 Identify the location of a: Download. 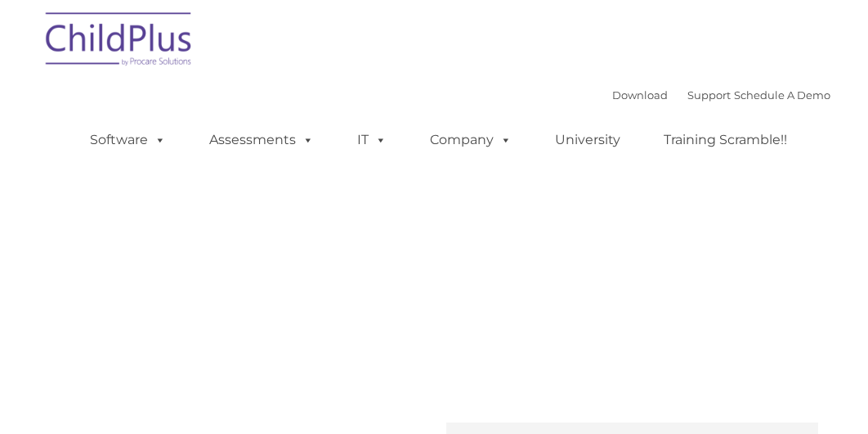
(640, 95).